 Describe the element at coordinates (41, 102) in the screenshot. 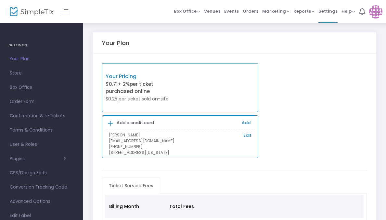

I see `span: Order Form` at that location.